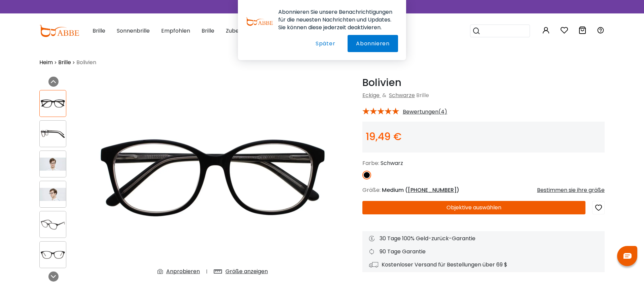 The height and width of the screenshot is (293, 644). What do you see at coordinates (371, 163) in the screenshot?
I see `font: Farbe:` at bounding box center [371, 163].